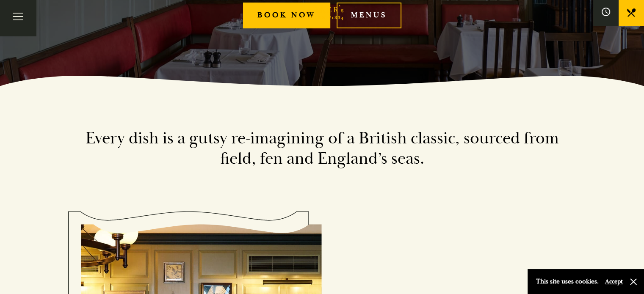  Describe the element at coordinates (614, 281) in the screenshot. I see `button: Accept` at that location.